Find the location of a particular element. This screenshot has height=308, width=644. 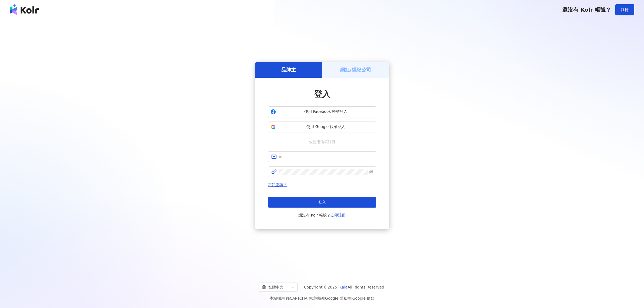

span: 使用 Facebook 帳號登入 is located at coordinates (326, 112).